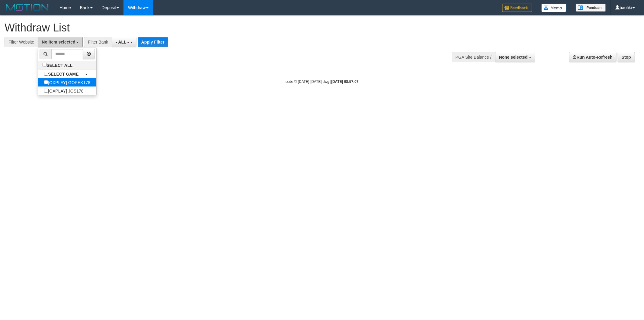  What do you see at coordinates (58, 65) in the screenshot?
I see `label: SELECT ALL` at bounding box center [58, 65].